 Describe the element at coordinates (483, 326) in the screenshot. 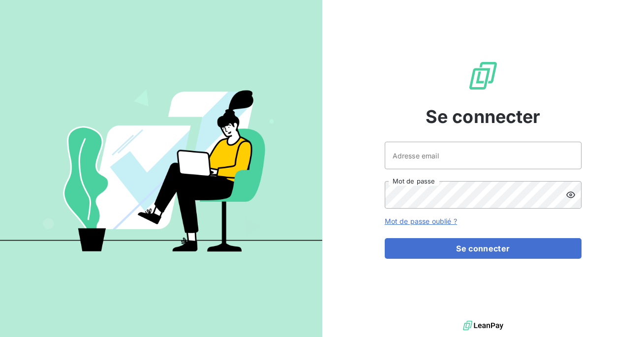

I see `img: logo` at that location.